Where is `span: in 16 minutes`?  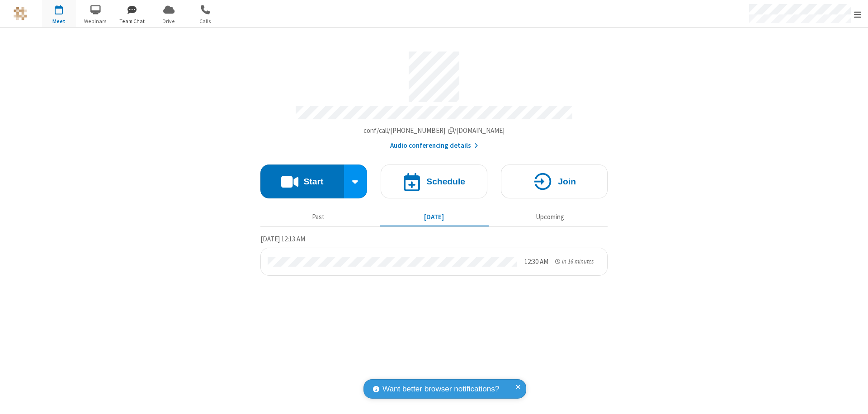
span: in 16 minutes is located at coordinates (577, 261).